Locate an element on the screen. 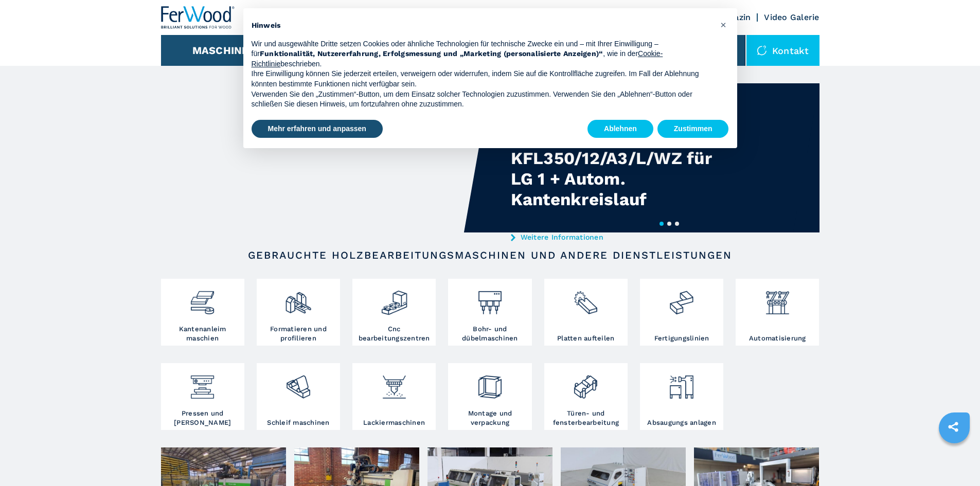 The width and height of the screenshot is (980, 486). img: bordatrici_1.png is located at coordinates (202, 299).